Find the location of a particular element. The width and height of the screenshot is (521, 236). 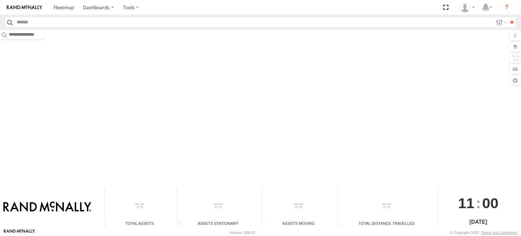

div: Total Assets is located at coordinates (139, 223).